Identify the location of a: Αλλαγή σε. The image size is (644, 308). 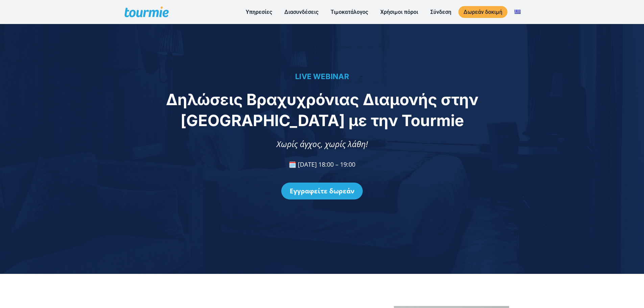
(517, 12).